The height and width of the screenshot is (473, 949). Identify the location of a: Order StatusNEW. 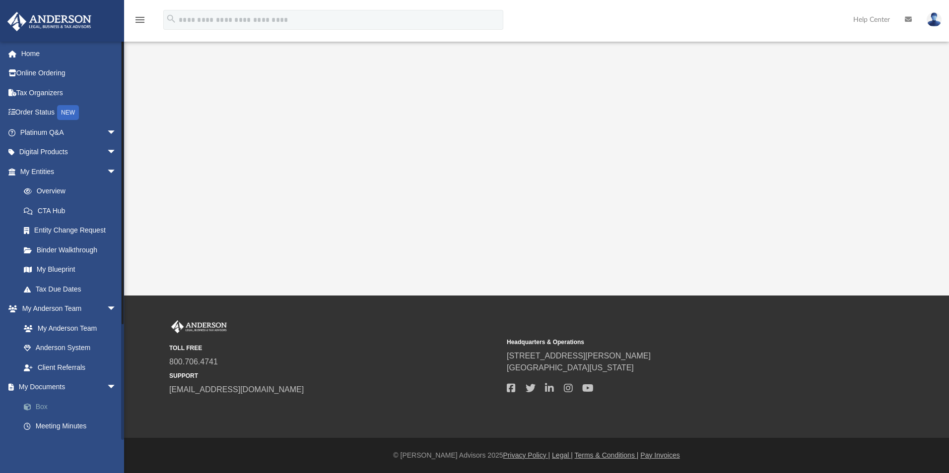
(69, 113).